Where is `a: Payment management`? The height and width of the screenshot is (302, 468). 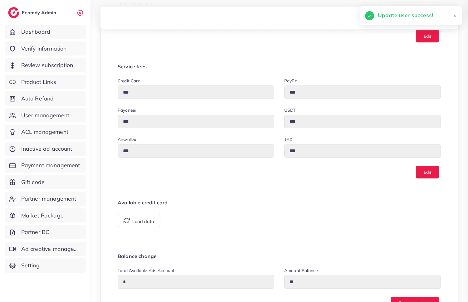
a: Payment management is located at coordinates (45, 165).